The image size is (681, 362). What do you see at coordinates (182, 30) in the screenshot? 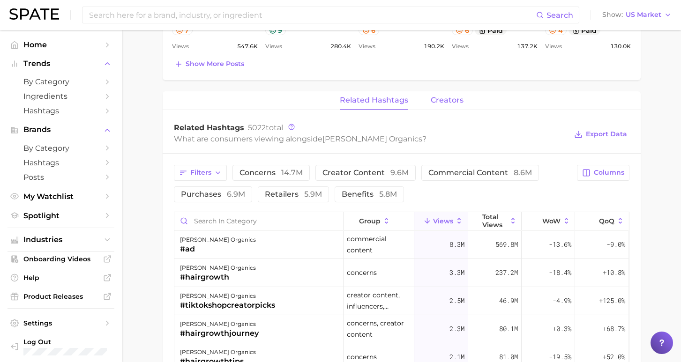
I see `button: 7` at bounding box center [182, 30].